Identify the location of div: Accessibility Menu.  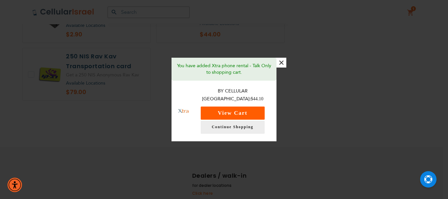
(15, 185).